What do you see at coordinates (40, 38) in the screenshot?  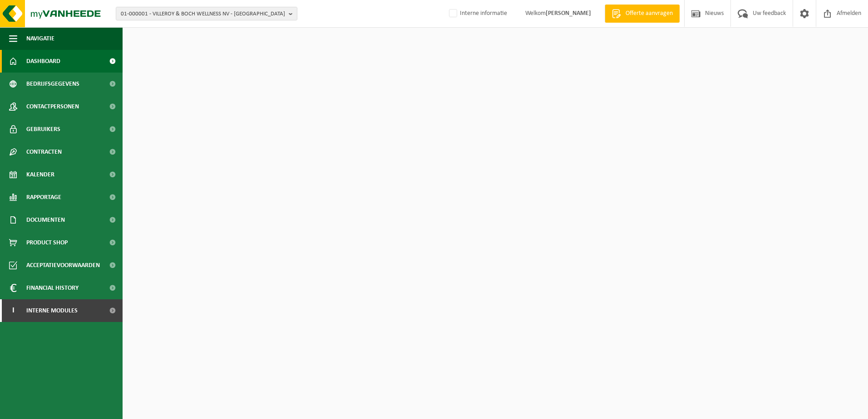 I see `span: Navigatie` at bounding box center [40, 38].